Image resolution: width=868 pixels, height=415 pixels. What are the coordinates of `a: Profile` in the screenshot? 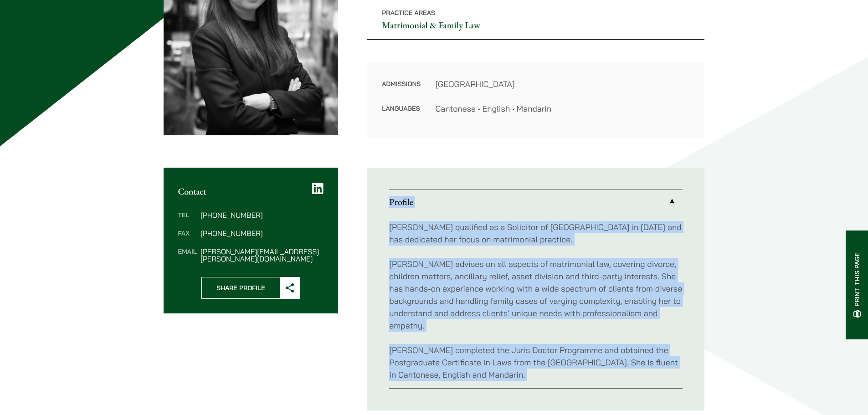 It's located at (536, 202).